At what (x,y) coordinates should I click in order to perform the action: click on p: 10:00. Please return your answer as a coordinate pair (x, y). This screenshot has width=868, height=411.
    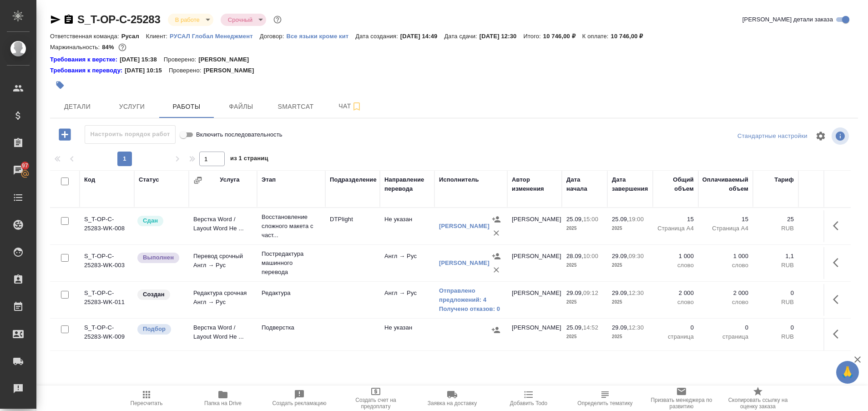
    Looking at the image, I should click on (591, 256).